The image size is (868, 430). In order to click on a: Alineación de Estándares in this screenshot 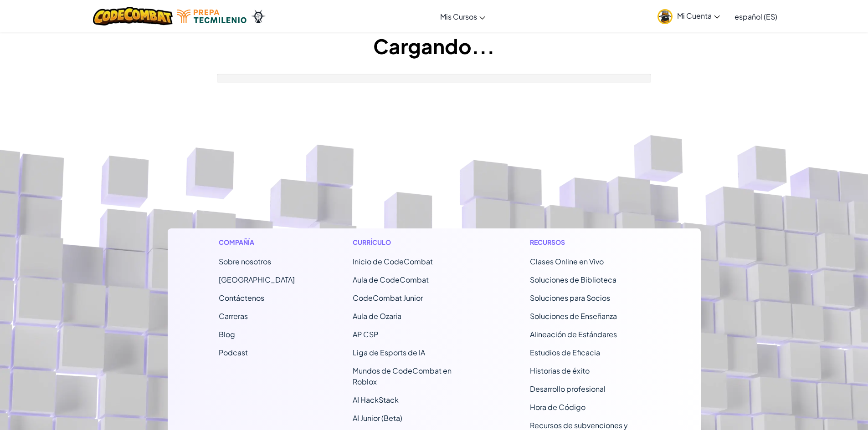, I will do `click(573, 334)`.